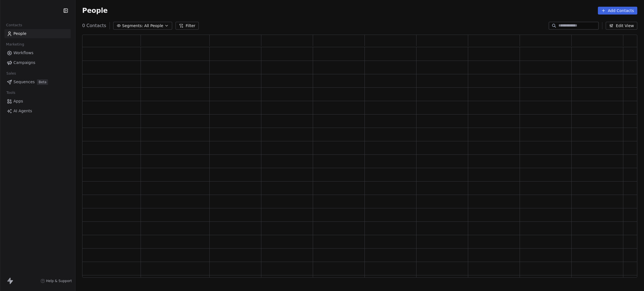 Image resolution: width=644 pixels, height=291 pixels. Describe the element at coordinates (18, 101) in the screenshot. I see `span: Apps` at that location.